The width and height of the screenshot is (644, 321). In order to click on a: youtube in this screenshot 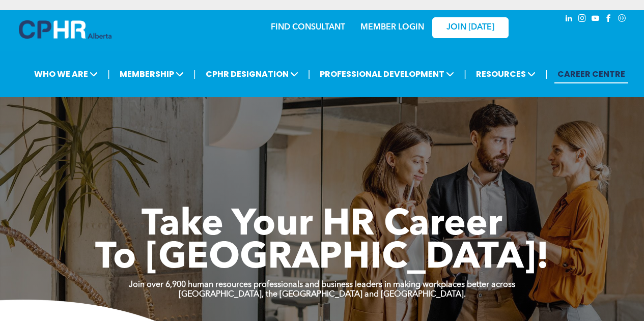, I will do `click(596, 20)`.